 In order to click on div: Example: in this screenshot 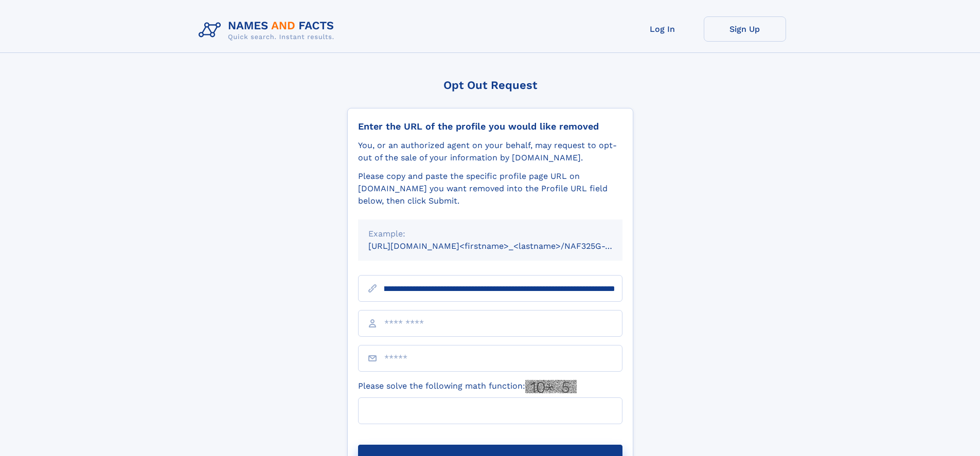, I will do `click(490, 234)`.